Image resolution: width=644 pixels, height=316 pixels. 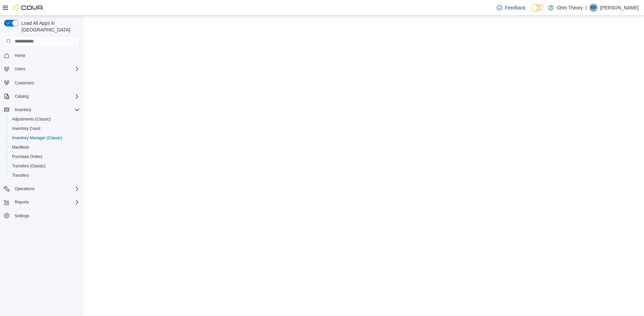 What do you see at coordinates (45, 166) in the screenshot?
I see `button: Transfers (Classic)` at bounding box center [45, 166].